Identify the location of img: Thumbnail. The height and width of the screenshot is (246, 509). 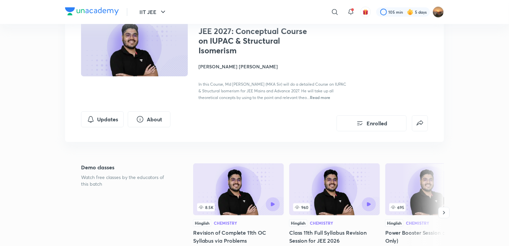
(134, 46).